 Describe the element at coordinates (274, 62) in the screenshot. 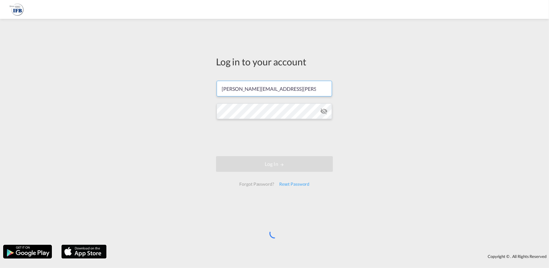

I see `div: Log in to your account` at that location.